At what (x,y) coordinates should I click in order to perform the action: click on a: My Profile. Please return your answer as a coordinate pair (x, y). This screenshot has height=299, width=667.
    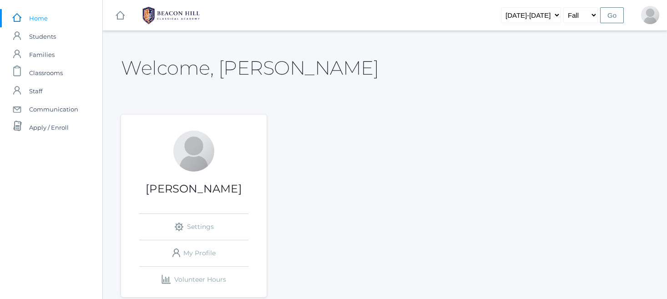
    Looking at the image, I should click on (194, 253).